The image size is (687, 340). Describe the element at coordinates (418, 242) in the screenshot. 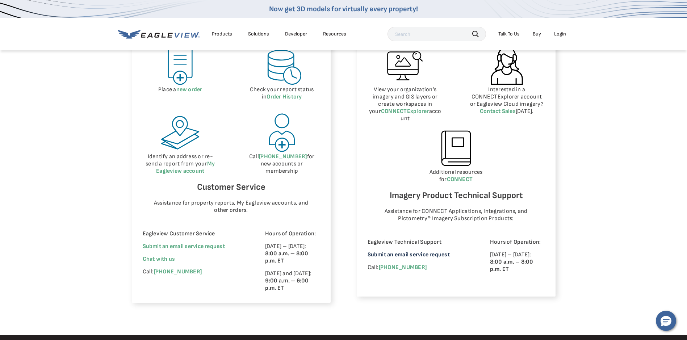

I see `p: Eagleview Technical Support` at that location.